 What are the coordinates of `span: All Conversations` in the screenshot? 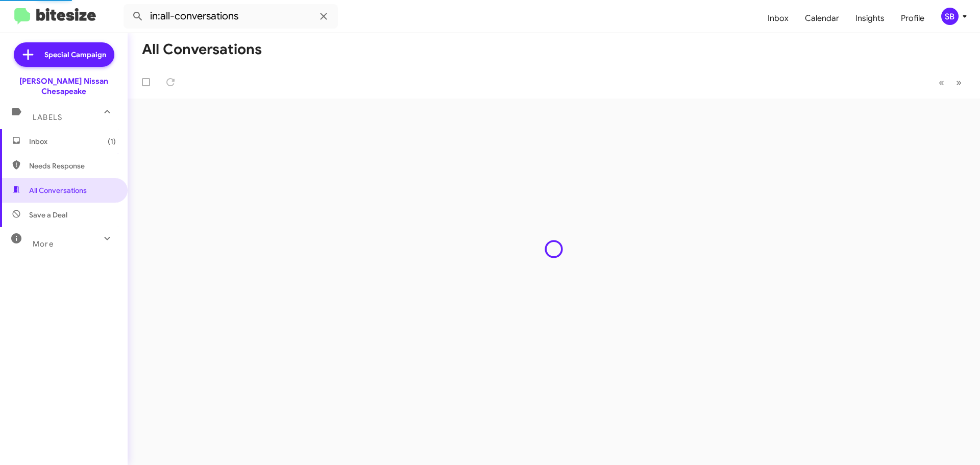 It's located at (58, 190).